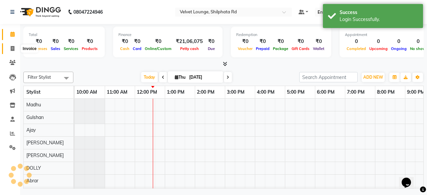 This screenshot has width=427, height=195. What do you see at coordinates (34, 168) in the screenshot?
I see `span: DOLLY` at bounding box center [34, 168].